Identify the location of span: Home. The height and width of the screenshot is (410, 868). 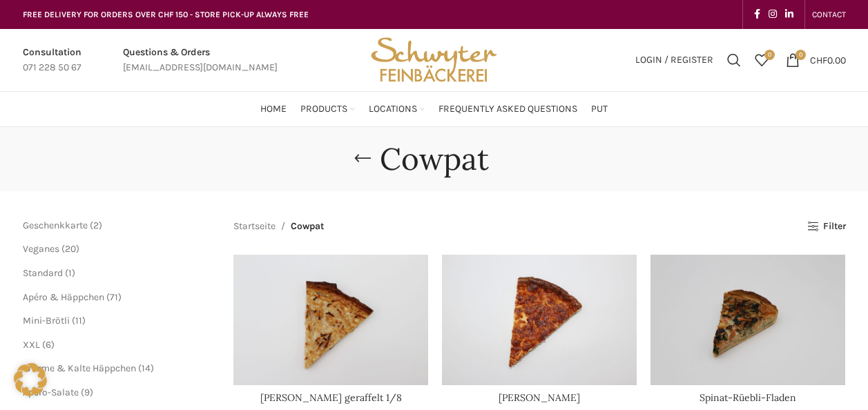
(273, 109).